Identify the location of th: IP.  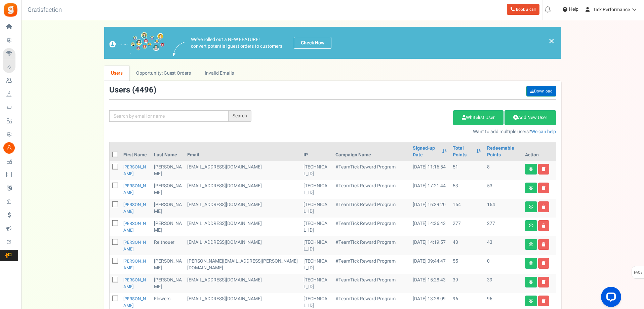
(317, 151).